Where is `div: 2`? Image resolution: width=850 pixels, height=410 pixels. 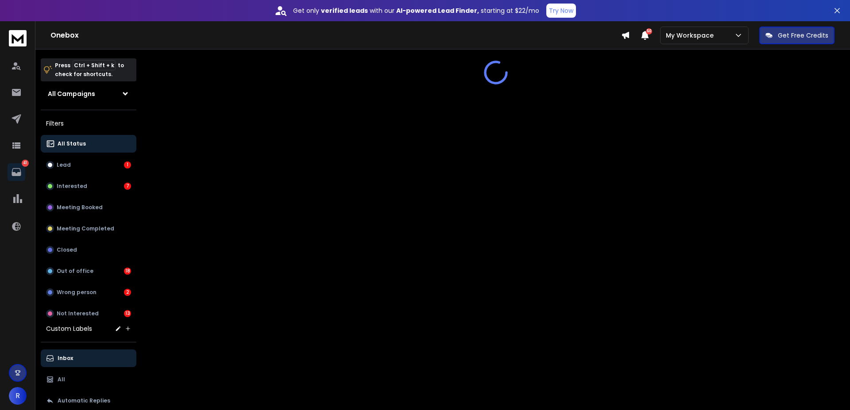 div: 2 is located at coordinates (128, 293).